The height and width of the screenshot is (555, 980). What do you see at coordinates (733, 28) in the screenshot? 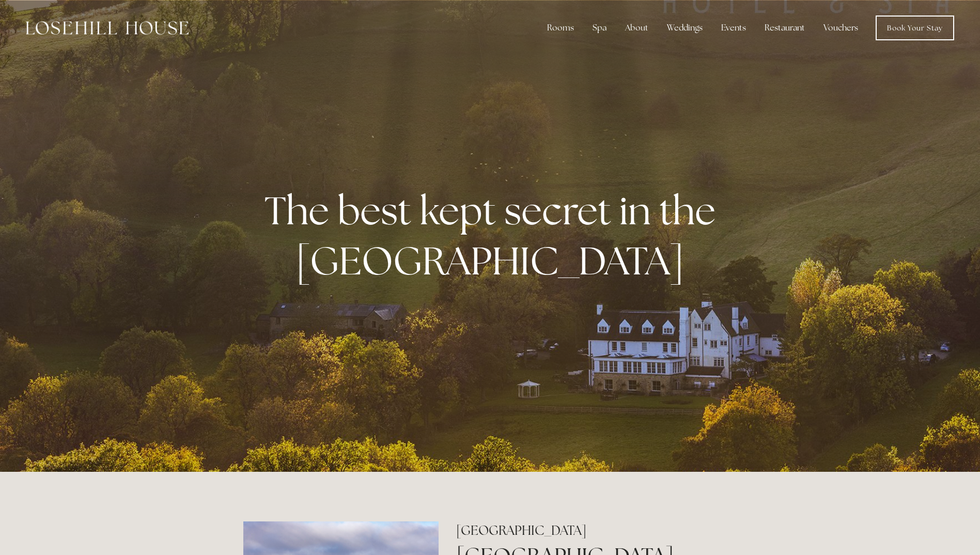
I see `div: Events` at bounding box center [733, 28].